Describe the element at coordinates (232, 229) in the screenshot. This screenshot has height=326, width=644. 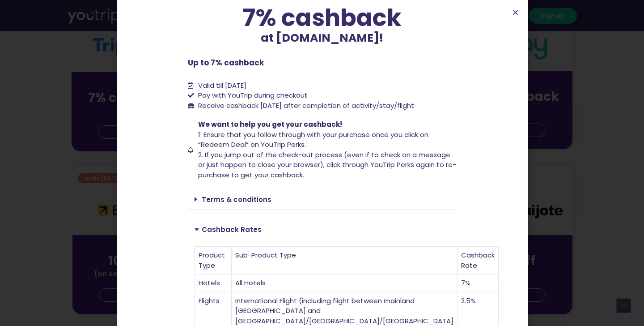
I see `a: Cashback Rates` at that location.